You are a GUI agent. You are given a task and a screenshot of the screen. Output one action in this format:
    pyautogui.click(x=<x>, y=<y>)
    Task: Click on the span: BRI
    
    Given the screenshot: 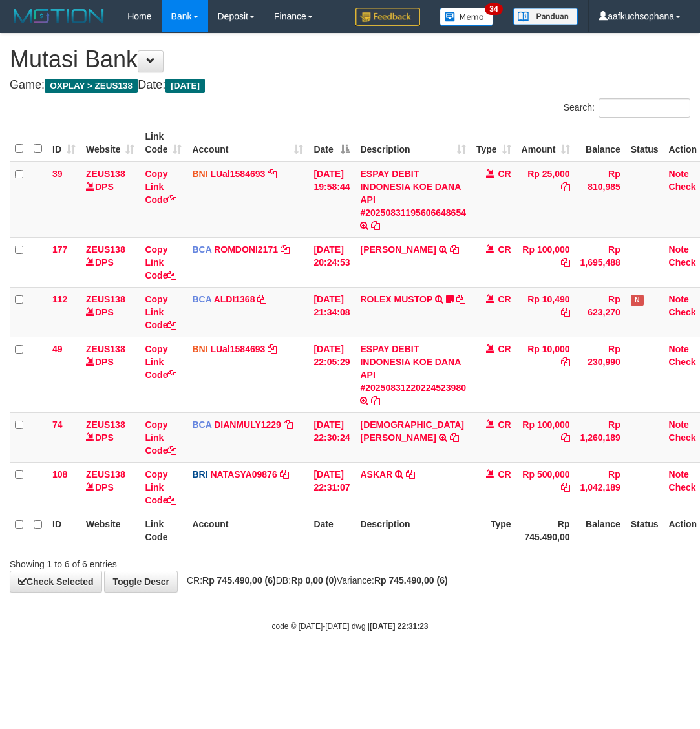 What is the action you would take?
    pyautogui.click(x=200, y=474)
    